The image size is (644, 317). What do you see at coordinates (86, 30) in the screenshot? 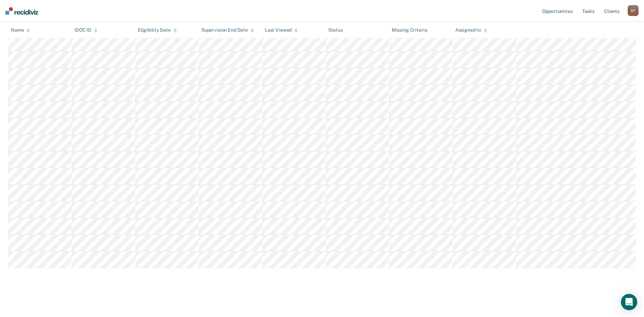
I see `div: IDOC ID` at bounding box center [86, 30].